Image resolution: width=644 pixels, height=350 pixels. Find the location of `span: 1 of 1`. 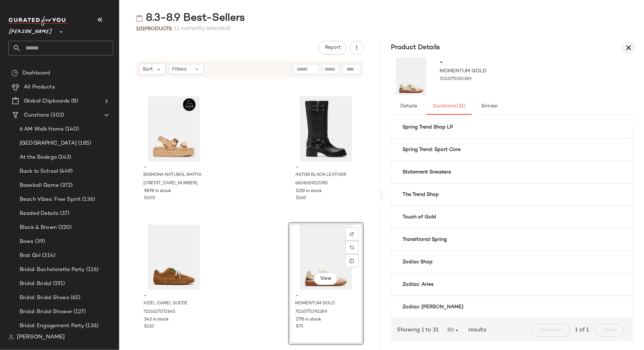

span: 1 of 1 is located at coordinates (583, 331).